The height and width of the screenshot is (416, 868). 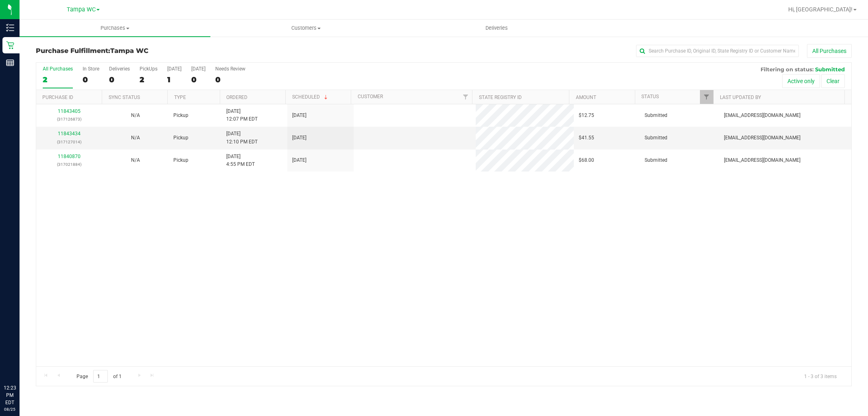 What do you see at coordinates (149, 69) in the screenshot?
I see `div: PickUps` at bounding box center [149, 69].